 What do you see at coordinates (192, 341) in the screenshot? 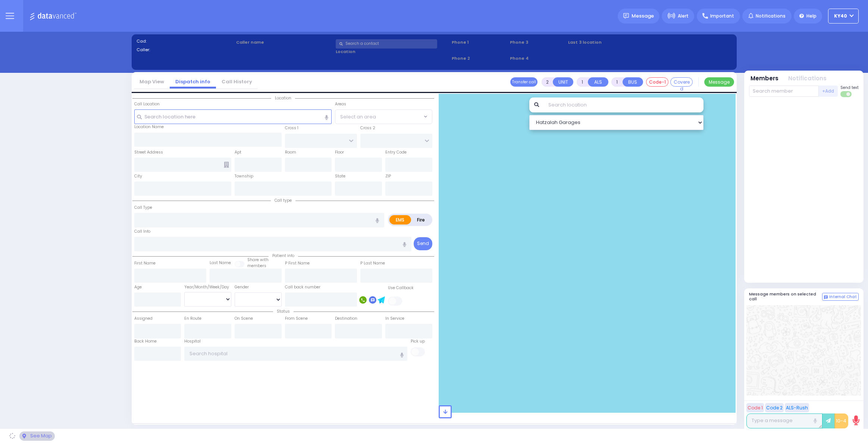
I see `label: Hospital` at bounding box center [192, 341].